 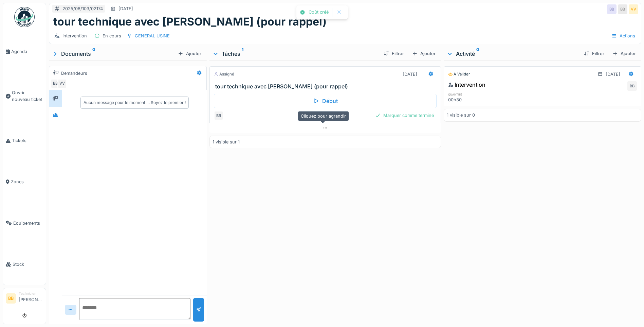 What do you see at coordinates (242, 54) in the screenshot?
I see `sup: 1` at bounding box center [242, 54].